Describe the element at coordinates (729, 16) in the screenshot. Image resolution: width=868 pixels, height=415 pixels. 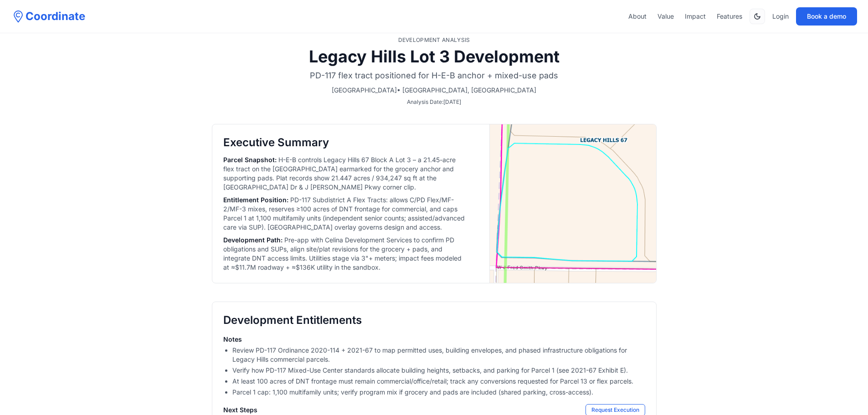
I see `a: Features` at that location.